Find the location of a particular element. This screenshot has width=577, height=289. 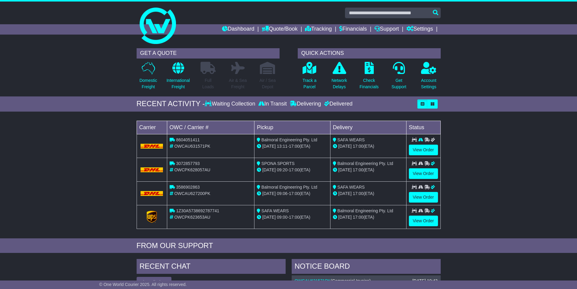

a: Support is located at coordinates (387, 29).